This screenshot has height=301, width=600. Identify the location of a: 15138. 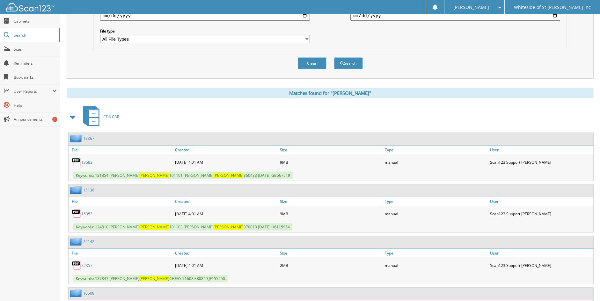
(89, 190).